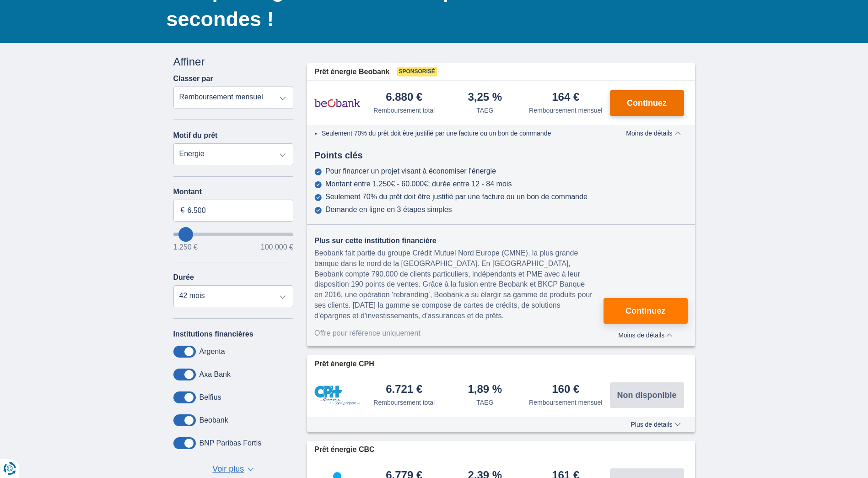 The height and width of the screenshot is (478, 868). I want to click on span: Non disponible, so click(647, 395).